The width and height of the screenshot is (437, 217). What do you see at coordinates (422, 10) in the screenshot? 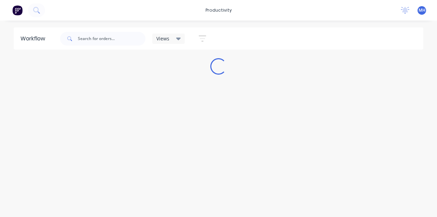
I see `span: MH` at bounding box center [422, 10].